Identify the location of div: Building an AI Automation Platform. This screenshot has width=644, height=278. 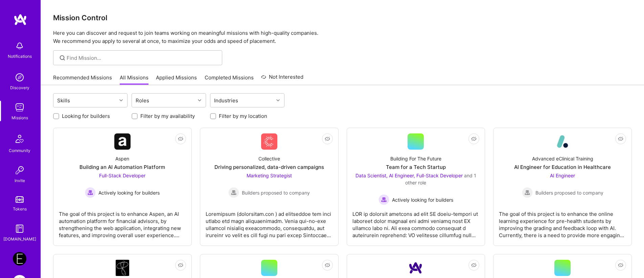
(122, 167).